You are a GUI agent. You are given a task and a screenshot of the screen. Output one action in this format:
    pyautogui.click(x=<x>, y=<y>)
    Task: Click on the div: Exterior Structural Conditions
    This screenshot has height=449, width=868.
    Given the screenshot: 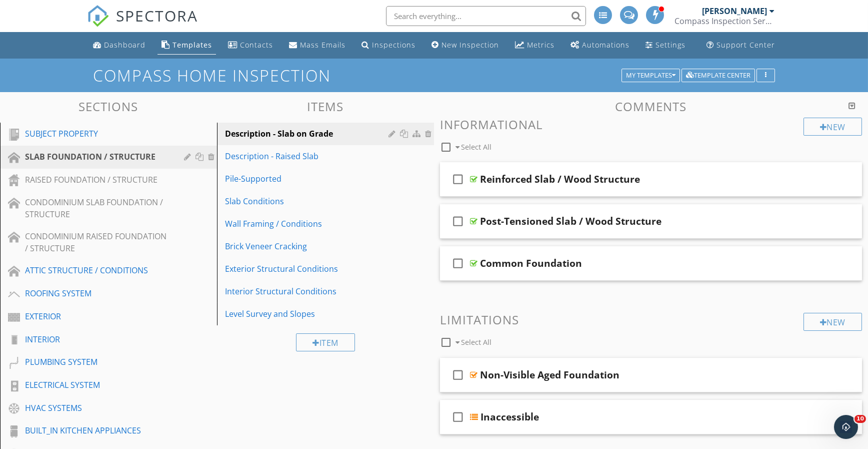 What is the action you would take?
    pyautogui.click(x=308, y=268)
    